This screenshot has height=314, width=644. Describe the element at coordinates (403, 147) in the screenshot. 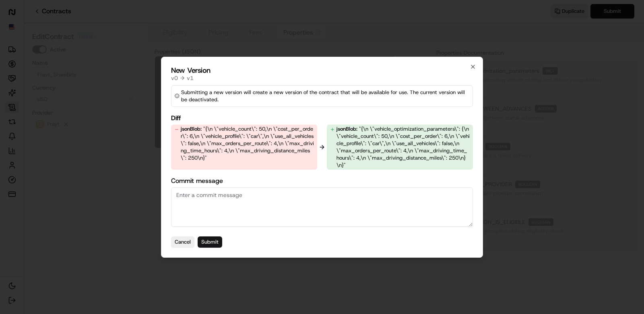

I see `span: "{\n \"vehicle_optimization_parameters\": {\n \"vehicle_count\": 50,\n \"cost_per_order\": 6,\n \...` at that location.